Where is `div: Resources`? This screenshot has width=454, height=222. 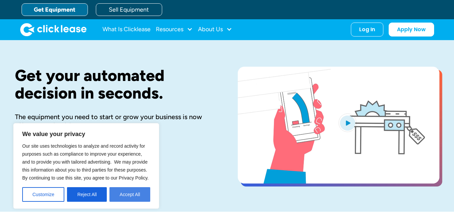 div: Resources is located at coordinates (174, 30).